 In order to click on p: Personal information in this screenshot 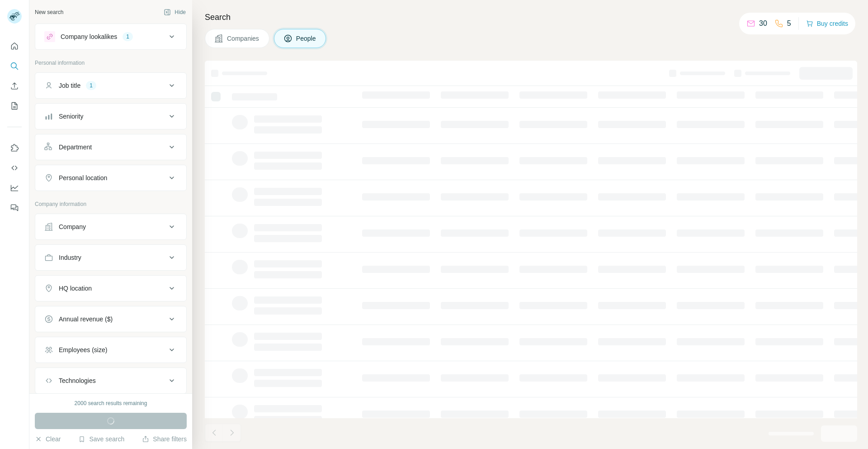, I will do `click(111, 63)`.